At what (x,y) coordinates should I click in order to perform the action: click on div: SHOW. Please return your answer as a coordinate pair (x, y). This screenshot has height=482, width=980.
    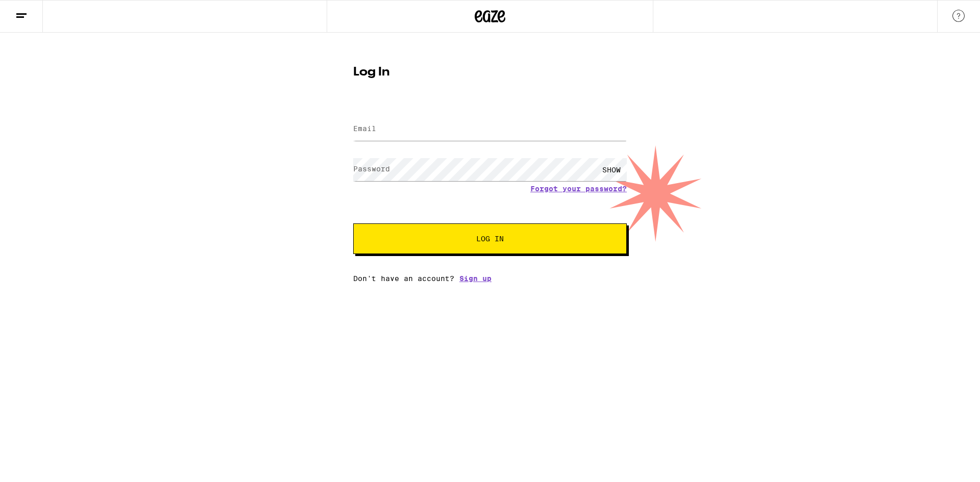
    Looking at the image, I should click on (611, 169).